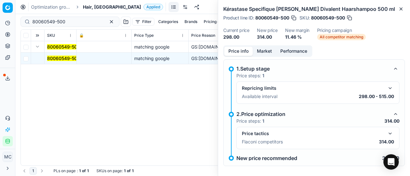  I want to click on span: SKUs on page :, so click(109, 171).